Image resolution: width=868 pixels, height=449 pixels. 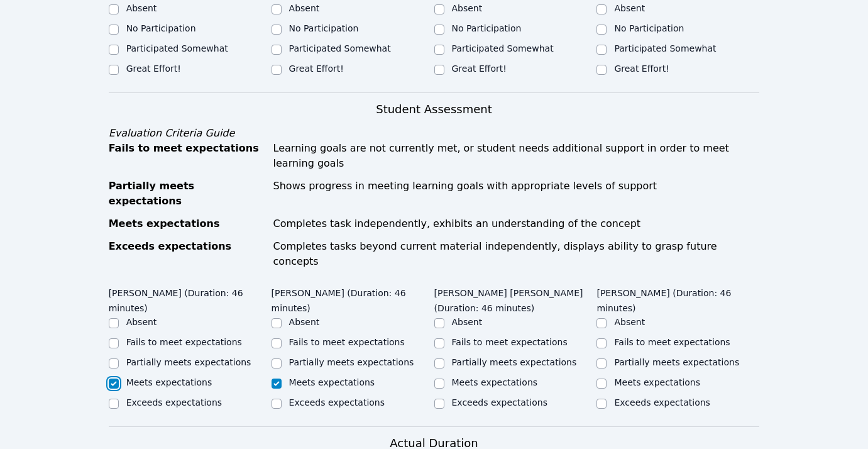 What do you see at coordinates (517, 224) in the screenshot?
I see `div: Completes task independently, exhibits an understanding of the concept` at bounding box center [517, 224].